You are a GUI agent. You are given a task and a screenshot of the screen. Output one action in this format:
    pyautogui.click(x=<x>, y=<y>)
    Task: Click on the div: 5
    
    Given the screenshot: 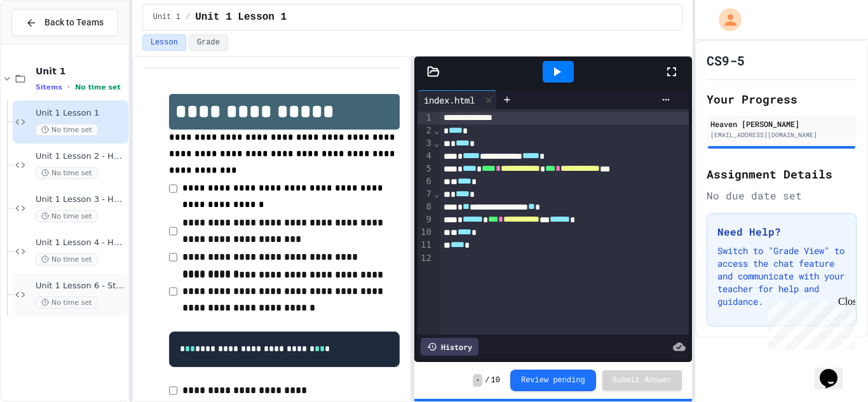 What is the action you would take?
    pyautogui.click(x=425, y=169)
    